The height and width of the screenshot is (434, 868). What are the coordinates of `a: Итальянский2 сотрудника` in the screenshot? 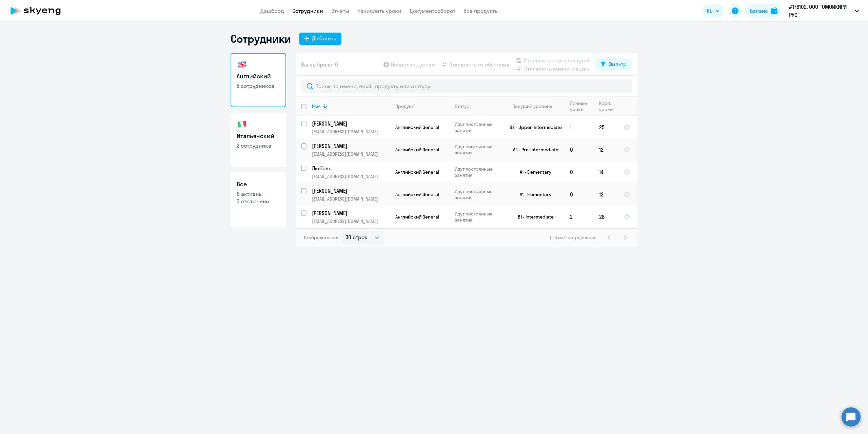 It's located at (258, 140).